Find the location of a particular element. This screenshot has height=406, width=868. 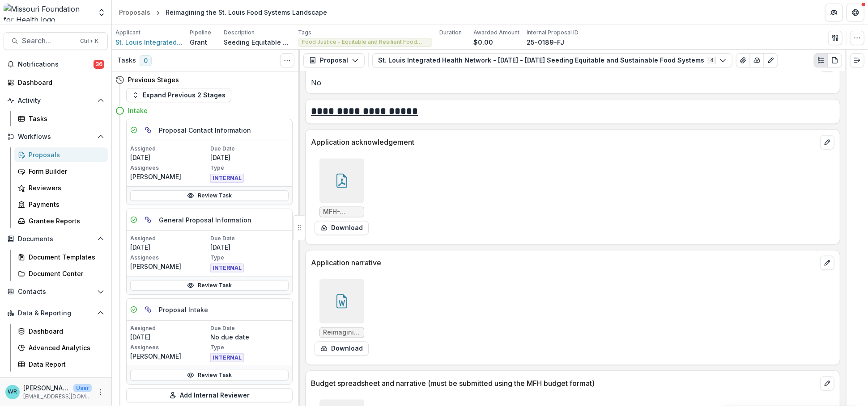

div: Tasks is located at coordinates (65, 118).